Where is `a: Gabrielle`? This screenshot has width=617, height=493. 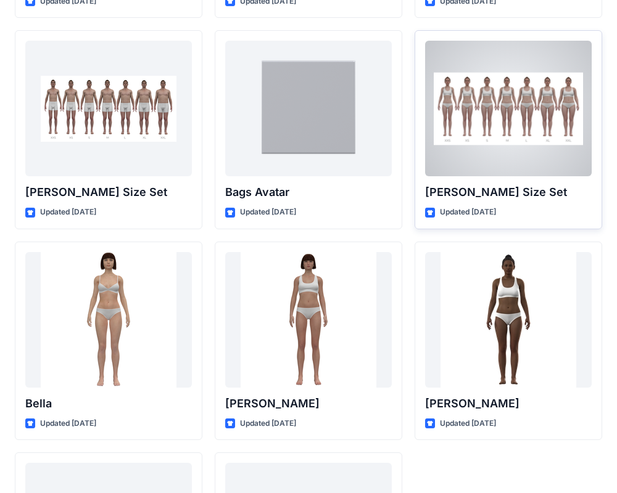
a: Gabrielle is located at coordinates (508, 320).